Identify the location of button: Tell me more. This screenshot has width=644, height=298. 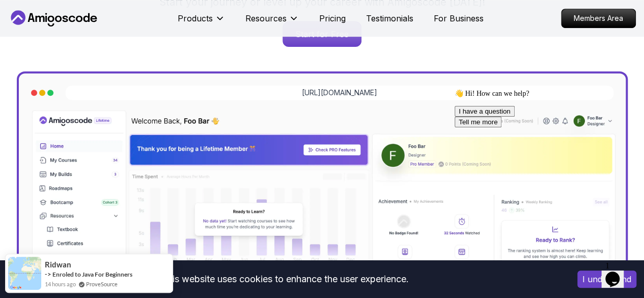
(28, 37).